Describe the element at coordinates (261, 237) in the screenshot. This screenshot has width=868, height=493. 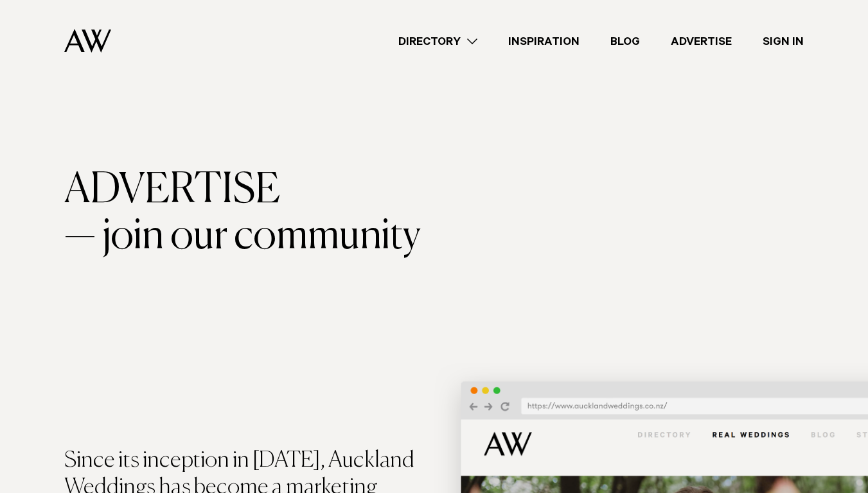
I see `span: join our community` at that location.